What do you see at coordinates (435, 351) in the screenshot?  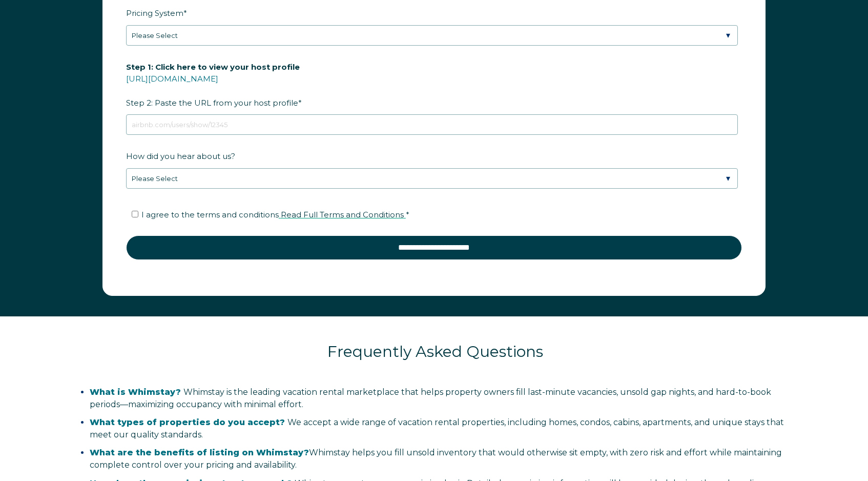 I see `span: Frequently Asked Questions` at bounding box center [435, 351].